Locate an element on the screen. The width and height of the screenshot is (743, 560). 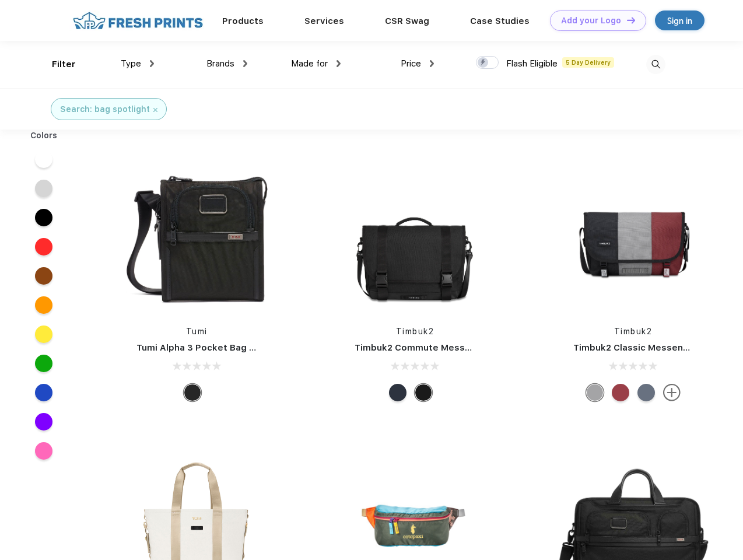
div: Eco Bookish is located at coordinates (621, 393).